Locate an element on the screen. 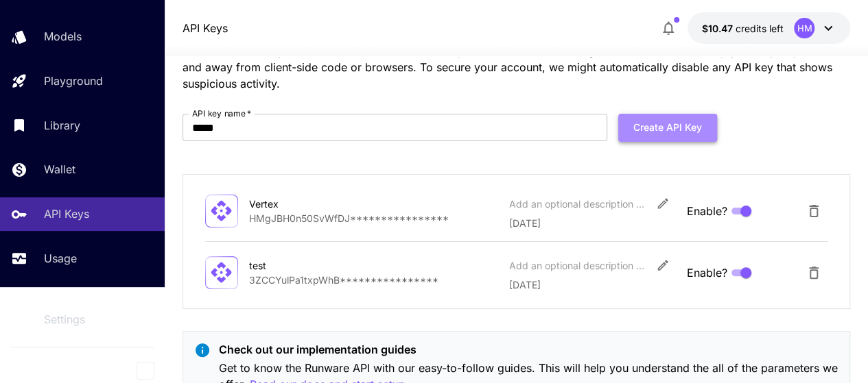  div: test is located at coordinates (318, 265).